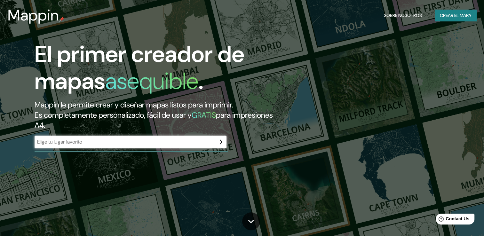  What do you see at coordinates (456, 15) in the screenshot?
I see `font: Crear el mapa` at bounding box center [456, 15].